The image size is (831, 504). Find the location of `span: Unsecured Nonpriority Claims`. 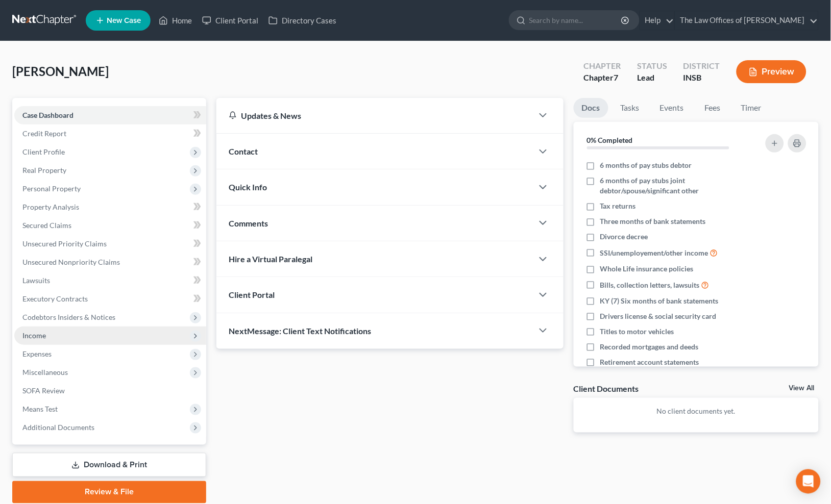

span: Unsecured Nonpriority Claims is located at coordinates (71, 262).